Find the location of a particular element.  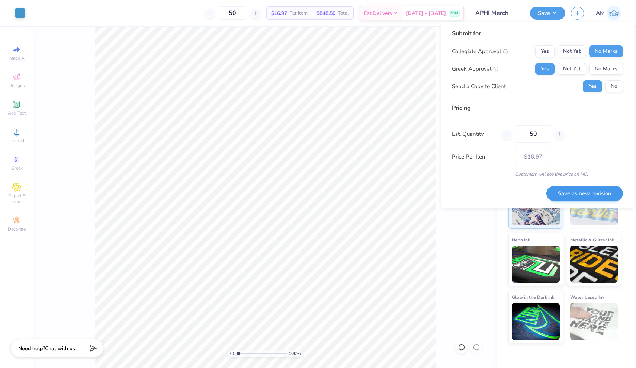

span: Total is located at coordinates (343, 13).